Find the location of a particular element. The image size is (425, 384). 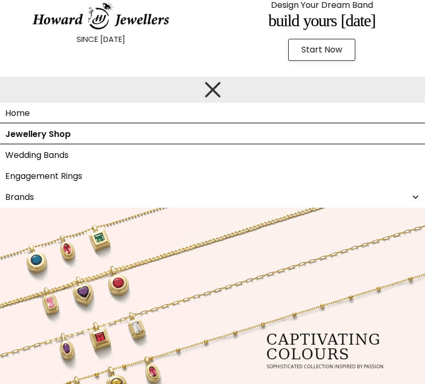

a: Start Now is located at coordinates (322, 50).